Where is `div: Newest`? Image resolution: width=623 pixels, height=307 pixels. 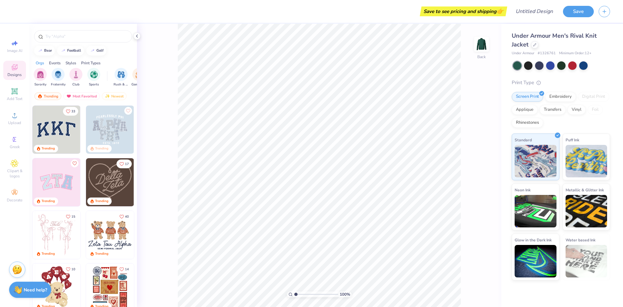
div: Newest is located at coordinates (114, 96).